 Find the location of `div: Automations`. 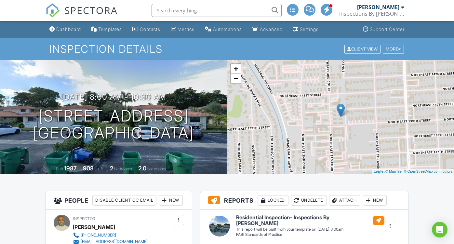

div: Automations is located at coordinates (227, 29).